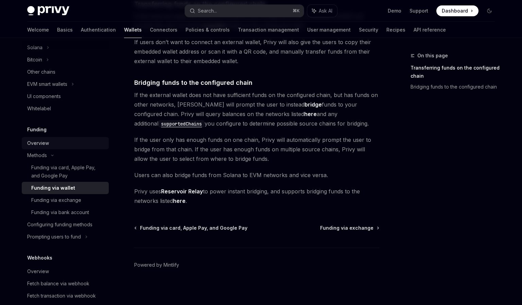  Describe the element at coordinates (208, 30) in the screenshot. I see `a: Policies & controls` at that location.